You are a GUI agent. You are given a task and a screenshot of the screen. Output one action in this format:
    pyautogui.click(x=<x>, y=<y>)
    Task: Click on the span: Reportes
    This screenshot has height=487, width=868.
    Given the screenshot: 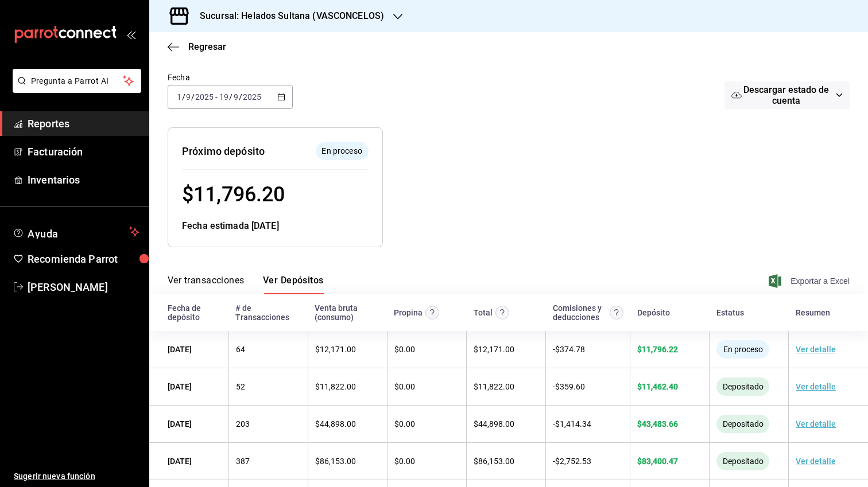 What is the action you would take?
    pyautogui.click(x=83, y=123)
    